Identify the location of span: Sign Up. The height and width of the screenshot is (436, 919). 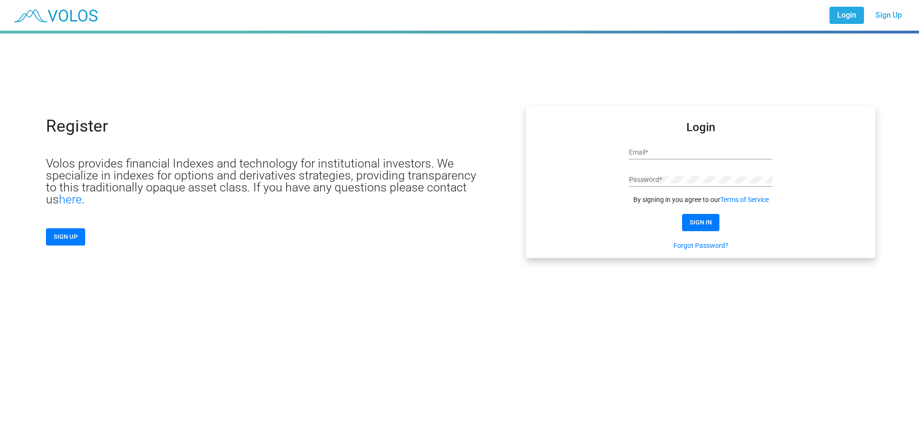
(888, 15).